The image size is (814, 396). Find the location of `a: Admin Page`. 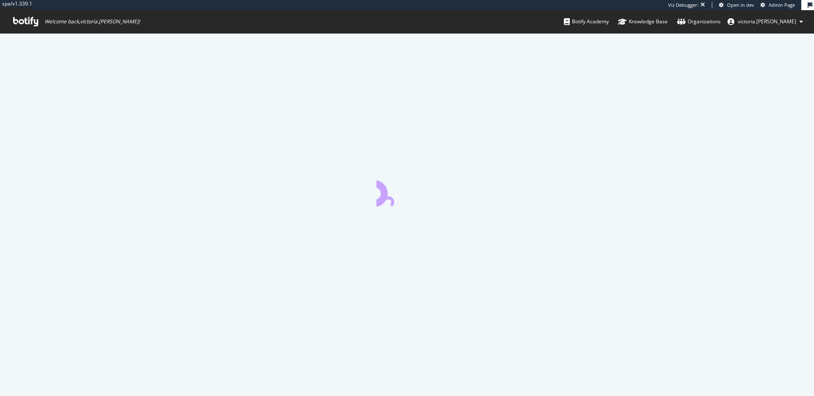

a: Admin Page is located at coordinates (777, 5).